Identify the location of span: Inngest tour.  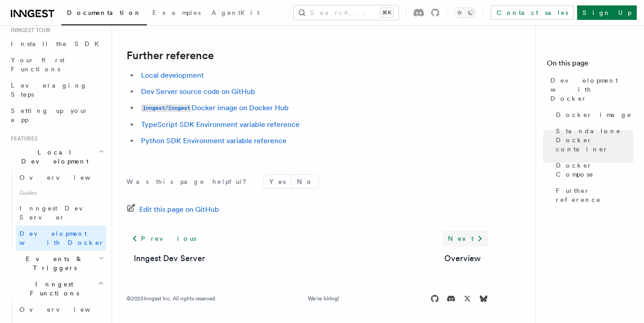
(29, 30).